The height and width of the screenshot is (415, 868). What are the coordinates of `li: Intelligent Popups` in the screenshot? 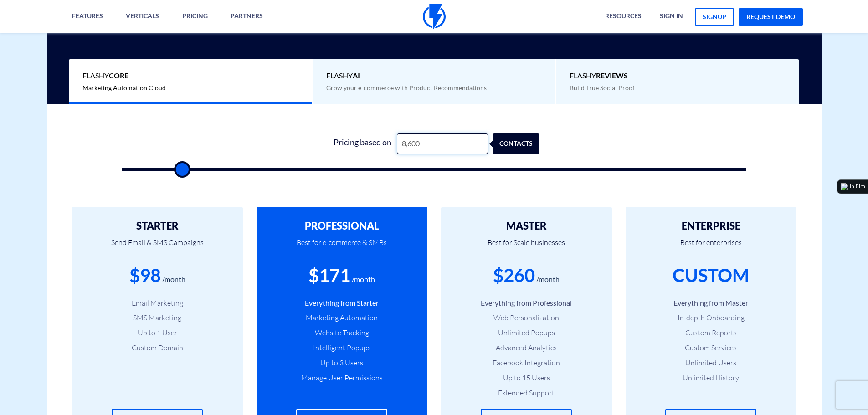 It's located at (342, 347).